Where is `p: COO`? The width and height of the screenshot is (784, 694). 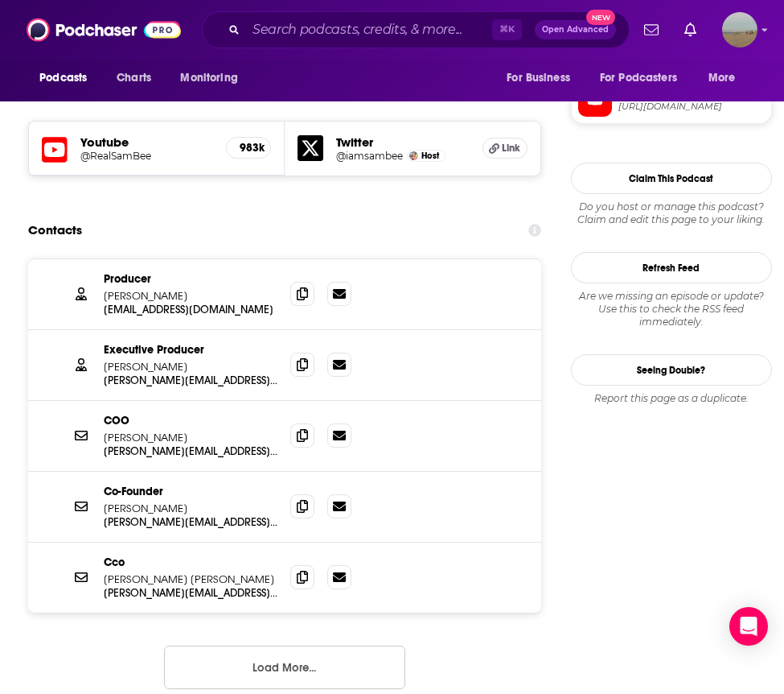 p: COO is located at coordinates (190, 420).